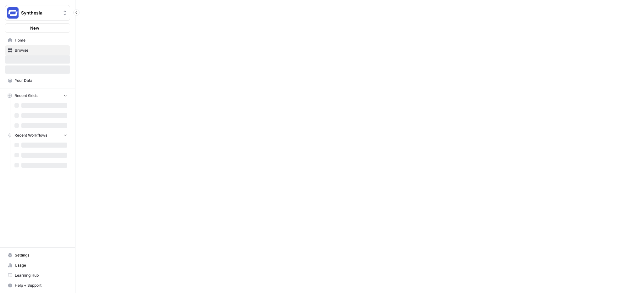  Describe the element at coordinates (38, 275) in the screenshot. I see `a: Learning Hub` at that location.